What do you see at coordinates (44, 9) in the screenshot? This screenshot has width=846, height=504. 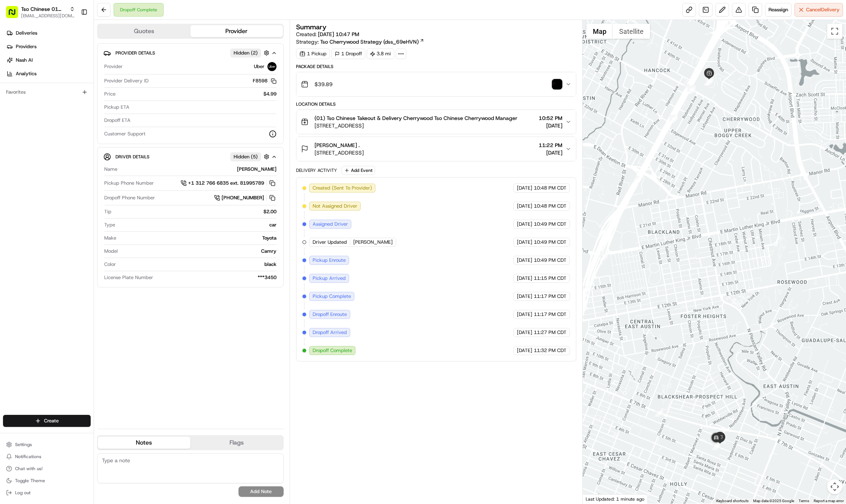 I see `span: Tso Chinese 01 Cherrywood` at bounding box center [44, 9].